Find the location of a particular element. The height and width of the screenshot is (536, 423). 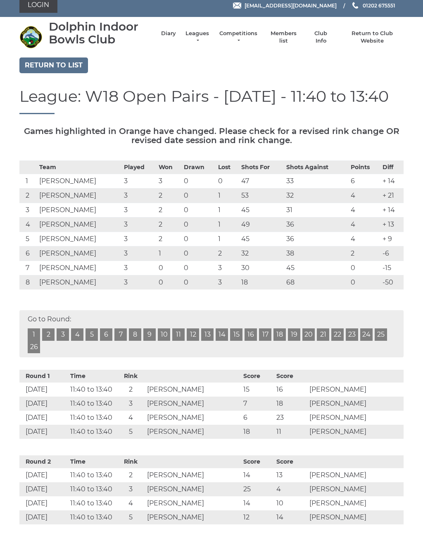

a: Leagues is located at coordinates (197, 37).